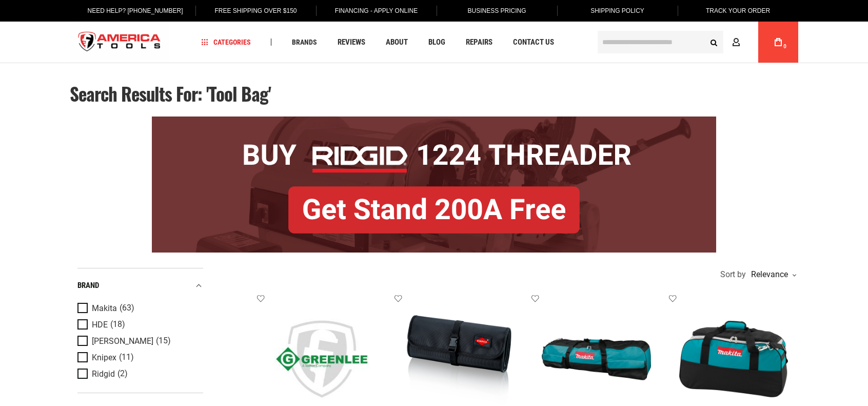  What do you see at coordinates (120, 42) in the screenshot?
I see `img: America Tools` at bounding box center [120, 42].